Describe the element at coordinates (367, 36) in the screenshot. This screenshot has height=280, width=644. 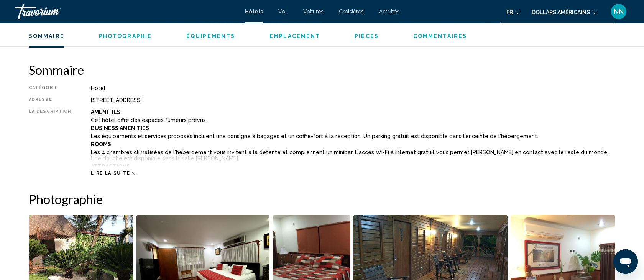
I see `button: Pièces` at that location.